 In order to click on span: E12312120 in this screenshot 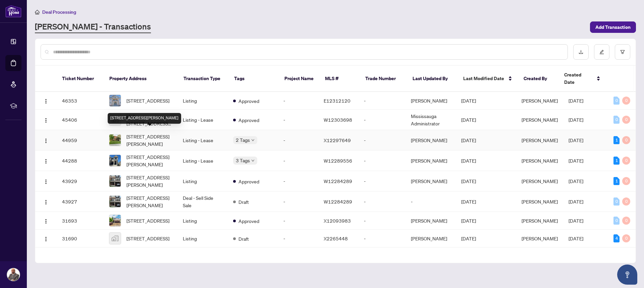, I will do `click(337, 100)`.